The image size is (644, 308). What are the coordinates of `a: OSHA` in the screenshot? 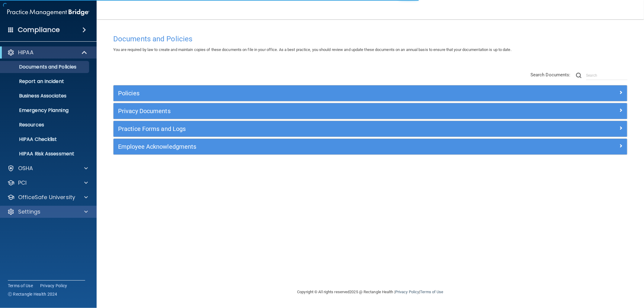 It's located at (48, 168).